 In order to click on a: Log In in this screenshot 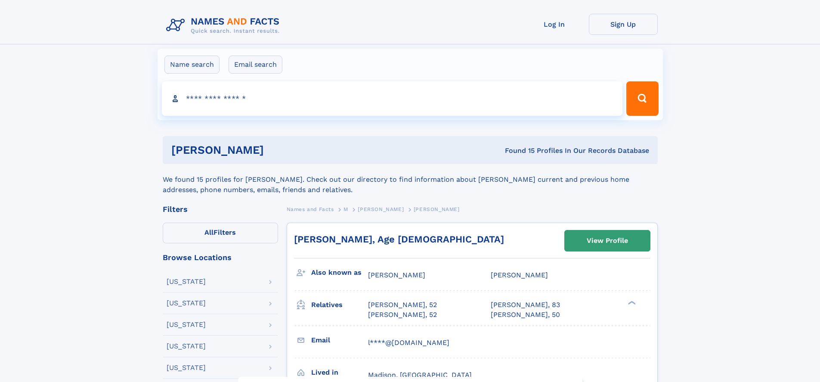, I will do `click(554, 24)`.